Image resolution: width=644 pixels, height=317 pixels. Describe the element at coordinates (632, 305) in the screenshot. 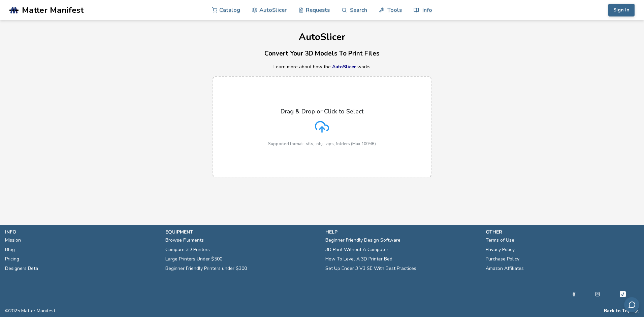

I see `button: Send feedback via email` at that location.